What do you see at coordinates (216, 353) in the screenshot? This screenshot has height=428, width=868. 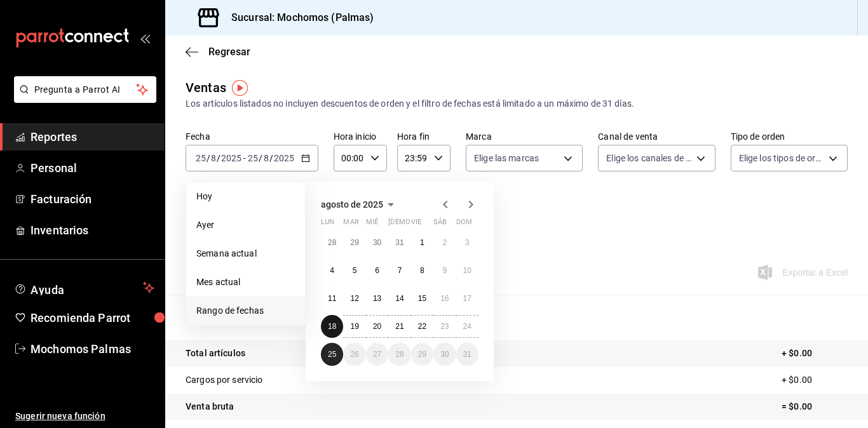 I see `p: Total artículos` at bounding box center [216, 353].